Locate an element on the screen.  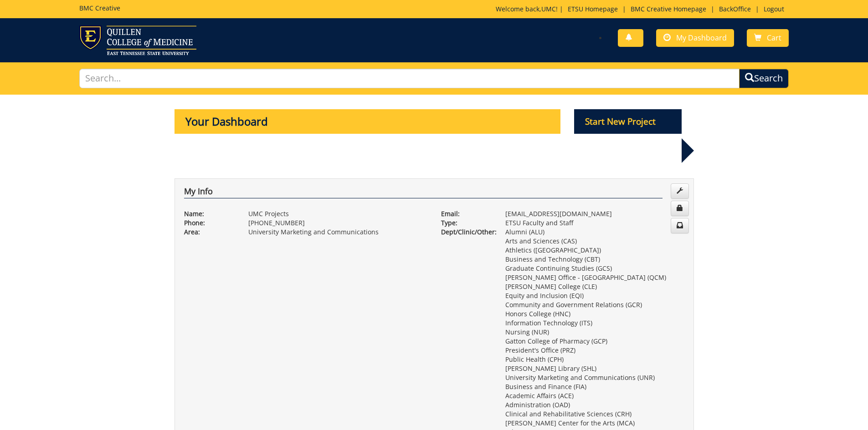
a: UMC is located at coordinates (549, 9).